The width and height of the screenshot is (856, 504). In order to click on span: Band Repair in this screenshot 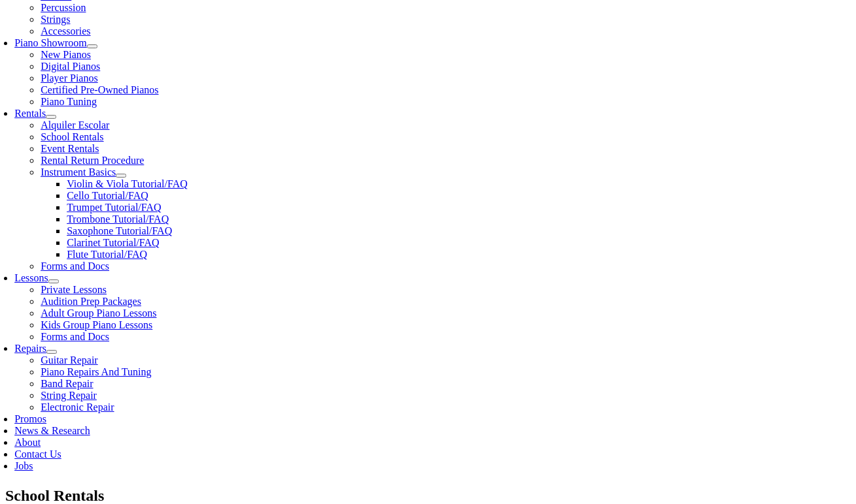, I will do `click(67, 384)`.